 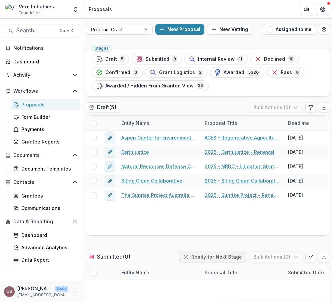 What do you see at coordinates (243, 195) in the screenshot?
I see `a: 2025 - Sunrise Project - Renewal` at bounding box center [243, 195].